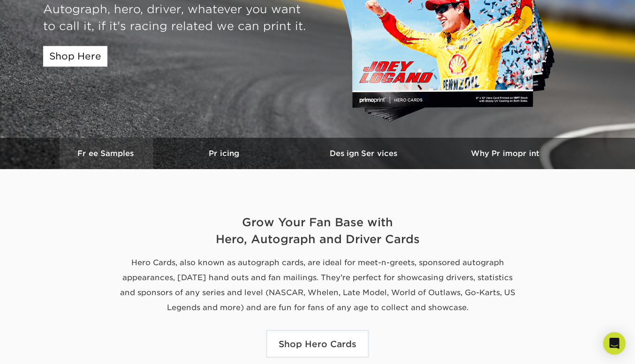 The width and height of the screenshot is (635, 364). I want to click on h3: Pricing, so click(224, 153).